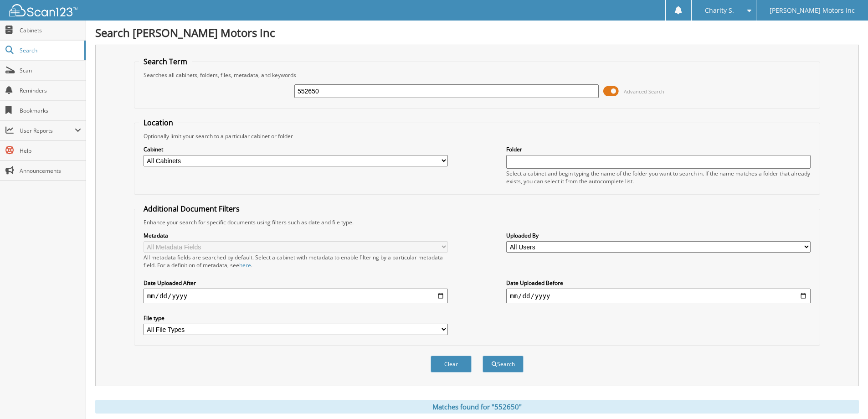  What do you see at coordinates (50, 170) in the screenshot?
I see `span: Announcements` at bounding box center [50, 170].